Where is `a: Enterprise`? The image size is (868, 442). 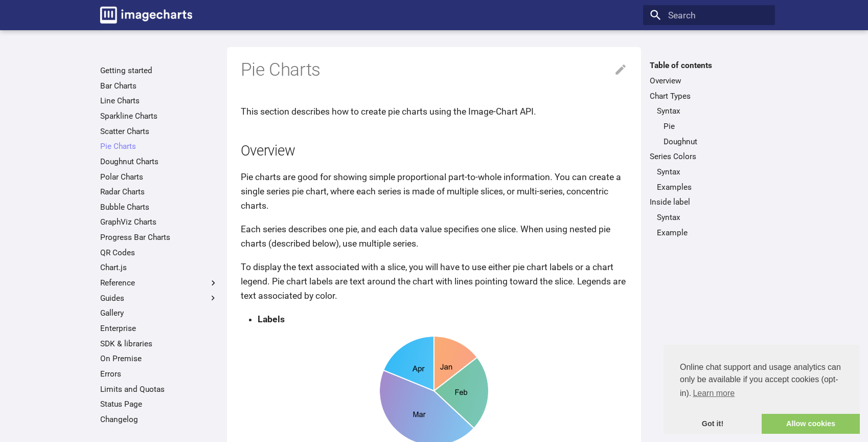 a: Enterprise is located at coordinates (159, 329).